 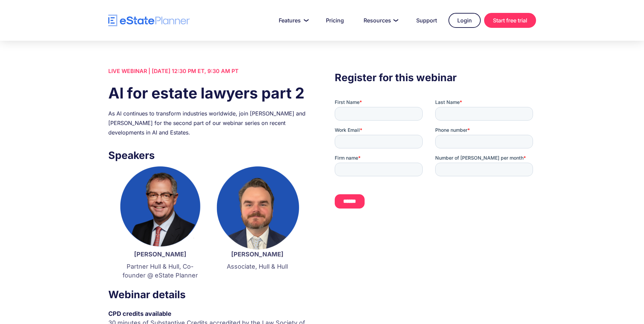 I want to click on span: Last Name, so click(x=113, y=3).